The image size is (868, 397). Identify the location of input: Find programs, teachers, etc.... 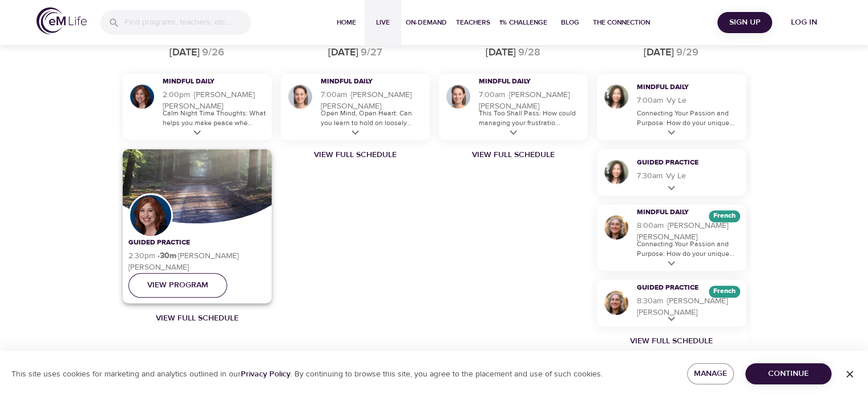
(188, 22).